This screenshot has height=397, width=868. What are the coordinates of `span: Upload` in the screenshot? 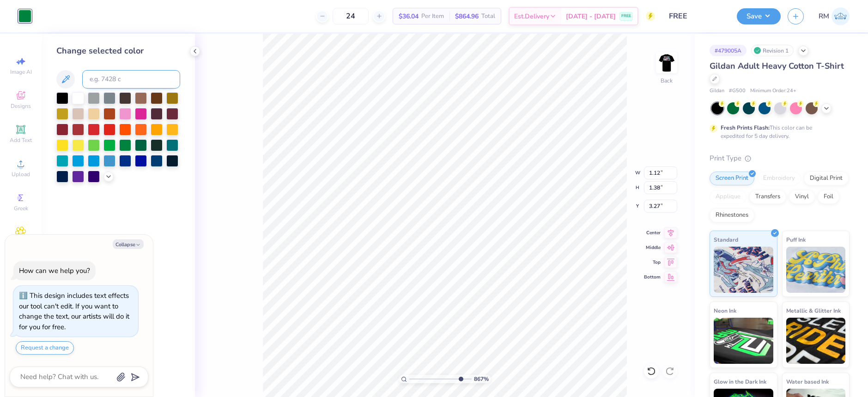 It's located at (21, 174).